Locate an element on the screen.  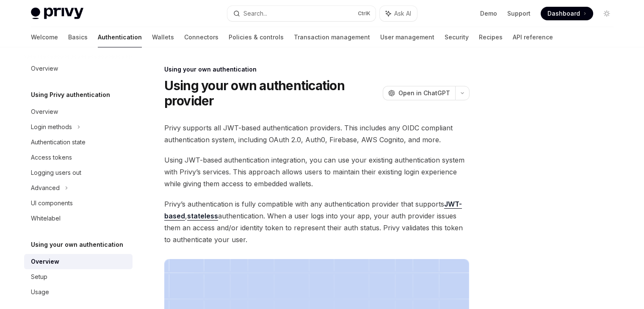
a: Welcome is located at coordinates (45, 37).